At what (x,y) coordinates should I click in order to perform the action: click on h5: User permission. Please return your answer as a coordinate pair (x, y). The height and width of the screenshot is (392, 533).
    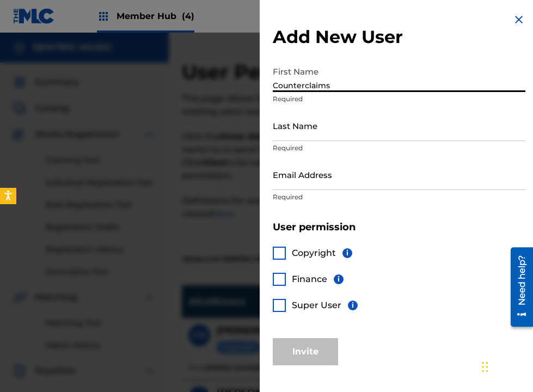
    Looking at the image, I should click on (399, 227).